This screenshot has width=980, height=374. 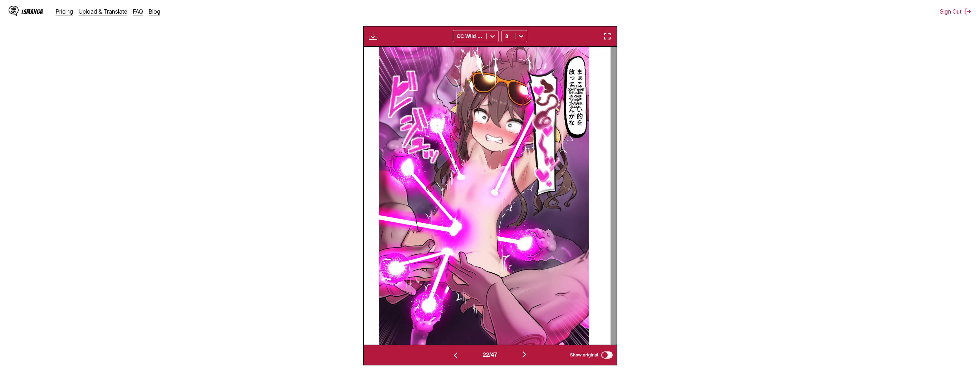 I want to click on img: Download translated images, so click(x=373, y=36).